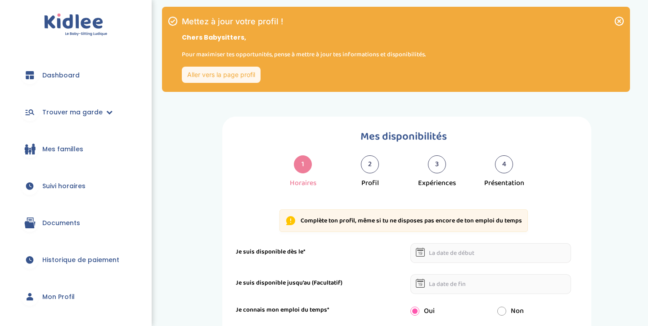  What do you see at coordinates (64, 186) in the screenshot?
I see `span: Suivi horaires` at bounding box center [64, 186].